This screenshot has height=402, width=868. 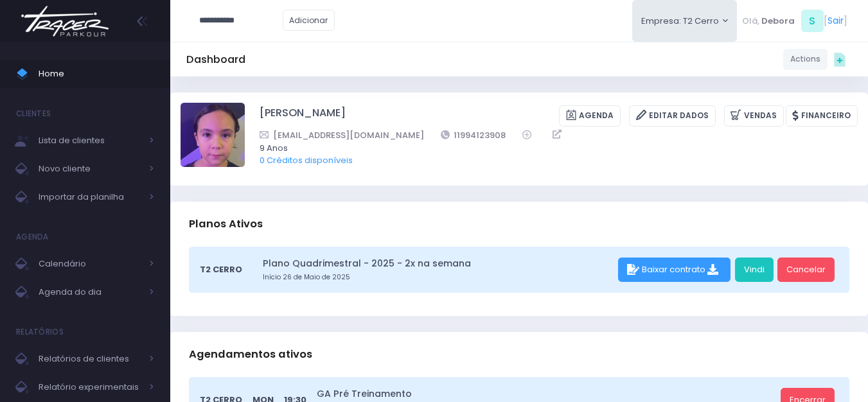 What do you see at coordinates (778, 21) in the screenshot?
I see `span: Debora` at bounding box center [778, 21].